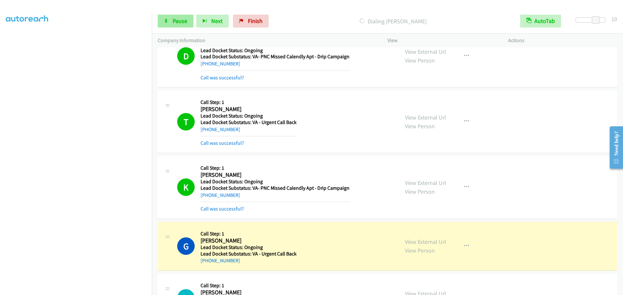 The width and height of the screenshot is (623, 295). What do you see at coordinates (186, 187) in the screenshot?
I see `h1: K` at bounding box center [186, 187].